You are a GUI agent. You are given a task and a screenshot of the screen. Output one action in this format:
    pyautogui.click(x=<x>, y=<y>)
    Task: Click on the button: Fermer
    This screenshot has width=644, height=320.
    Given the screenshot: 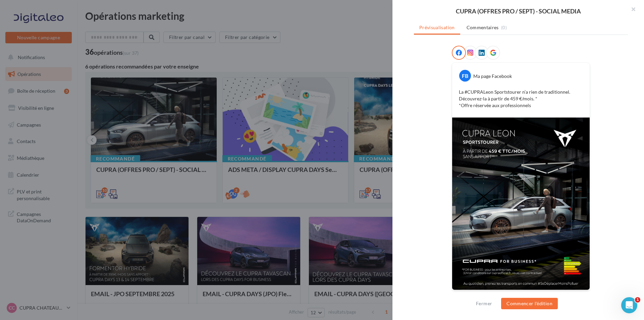 What is the action you would take?
    pyautogui.click(x=484, y=303)
    